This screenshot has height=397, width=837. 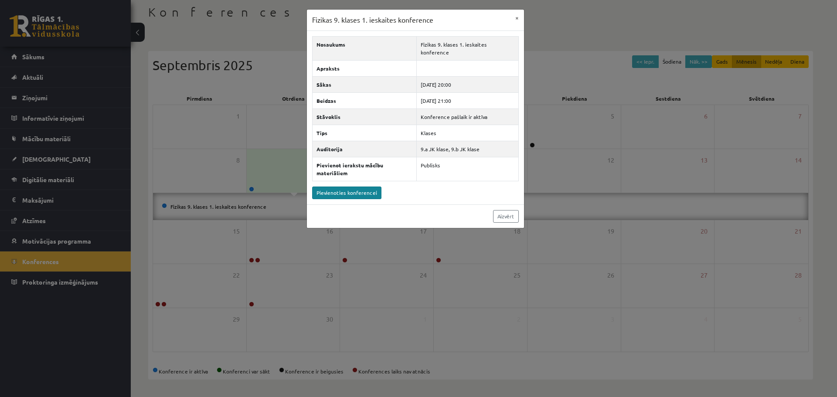 I want to click on h3: Fizikas 9. klases 1. ieskaites konference, so click(x=373, y=20).